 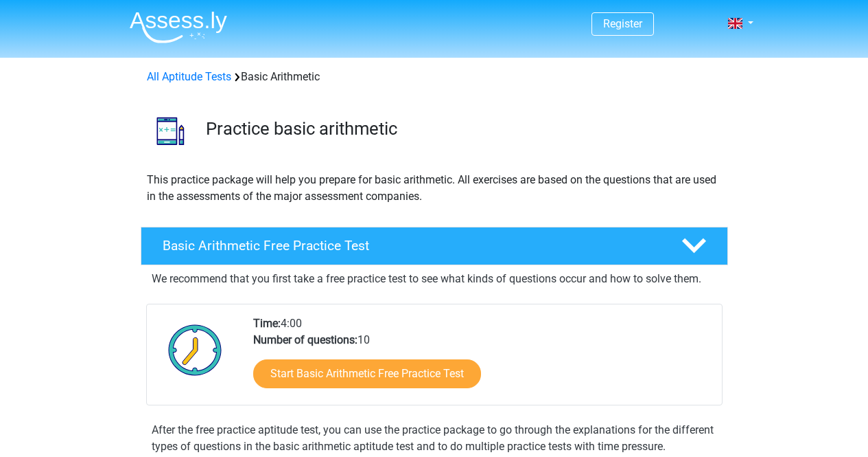 I want to click on h4: Basic Arithmetic Free Practice Test, so click(x=411, y=245).